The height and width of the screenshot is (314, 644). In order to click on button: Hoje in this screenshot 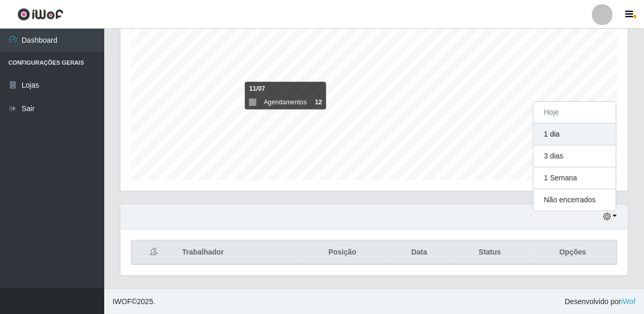, I will do `click(575, 112)`.